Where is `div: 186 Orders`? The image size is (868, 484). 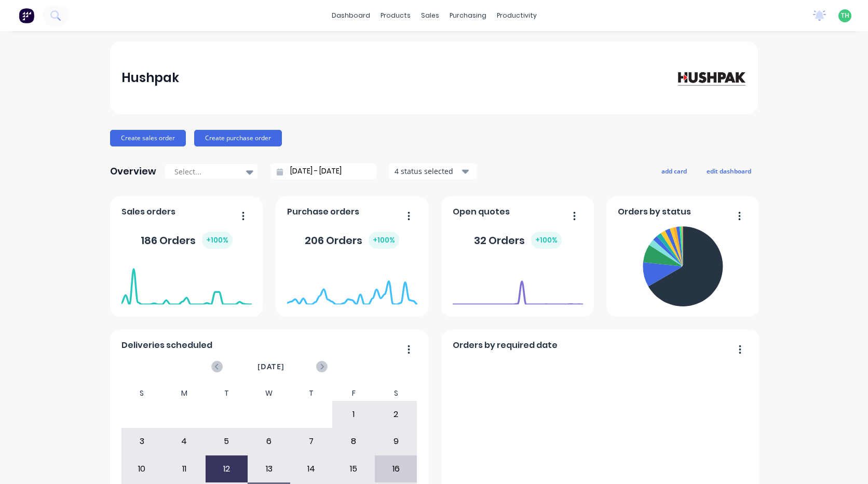 div: 186 Orders is located at coordinates (187, 240).